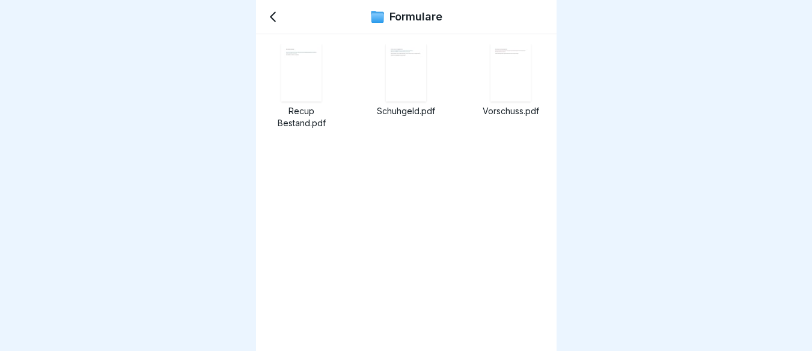 This screenshot has height=351, width=812. Describe the element at coordinates (511, 87) in the screenshot. I see `a: image thumbnailVorschuss.pdf` at that location.